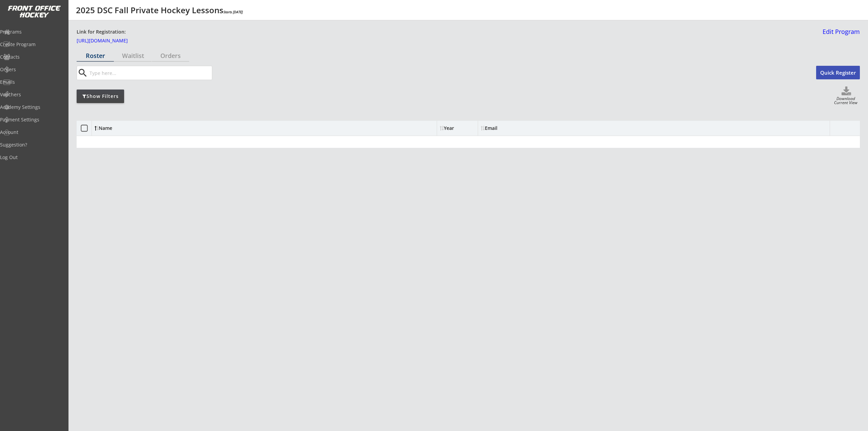 The image size is (868, 431). What do you see at coordinates (170, 56) in the screenshot?
I see `div: Orders` at bounding box center [170, 56].